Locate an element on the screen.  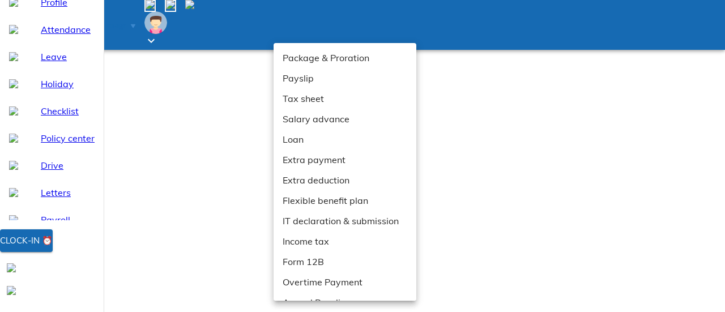
li: Salary advance is located at coordinates (349, 119).